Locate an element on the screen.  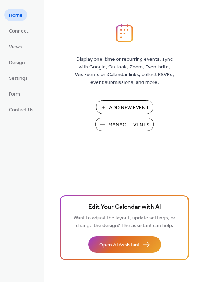
a: Connect is located at coordinates (18, 30).